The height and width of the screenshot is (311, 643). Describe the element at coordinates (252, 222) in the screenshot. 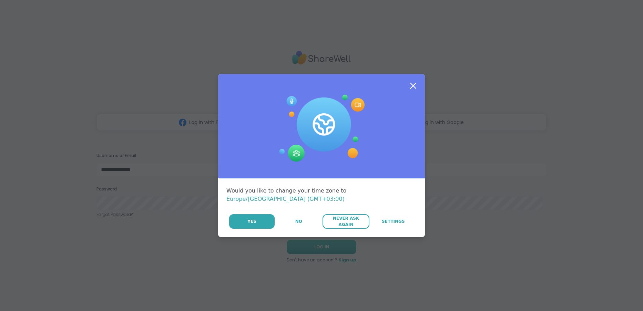

I see `span: Yes` at that location.